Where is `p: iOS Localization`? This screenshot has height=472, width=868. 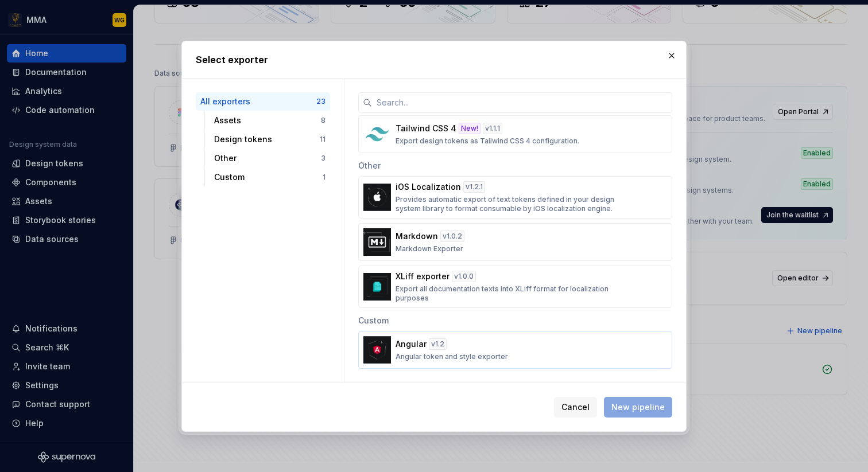
p: iOS Localization is located at coordinates (428, 187).